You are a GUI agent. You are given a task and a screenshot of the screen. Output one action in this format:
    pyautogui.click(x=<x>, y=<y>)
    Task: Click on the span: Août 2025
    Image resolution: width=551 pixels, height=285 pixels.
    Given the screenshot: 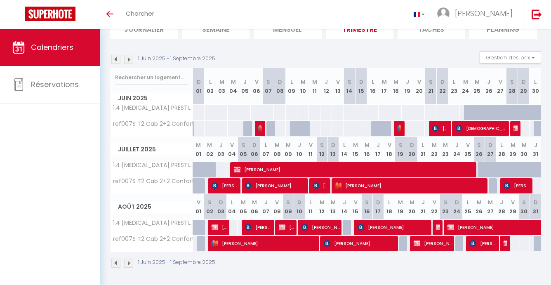 What is the action you would take?
    pyautogui.click(x=151, y=207)
    